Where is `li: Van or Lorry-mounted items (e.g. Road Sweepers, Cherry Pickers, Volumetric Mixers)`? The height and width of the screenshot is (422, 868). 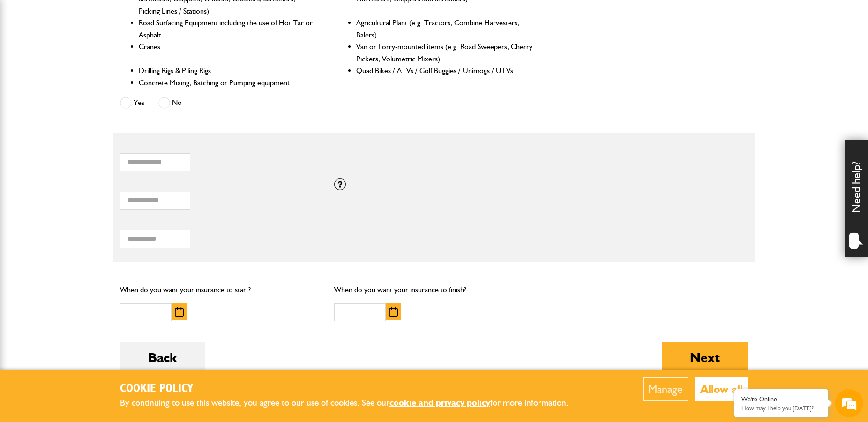
li: Van or Lorry-mounted items (e.g. Road Sweepers, Cherry Pickers, Volumetric Mixers) is located at coordinates (444, 53).